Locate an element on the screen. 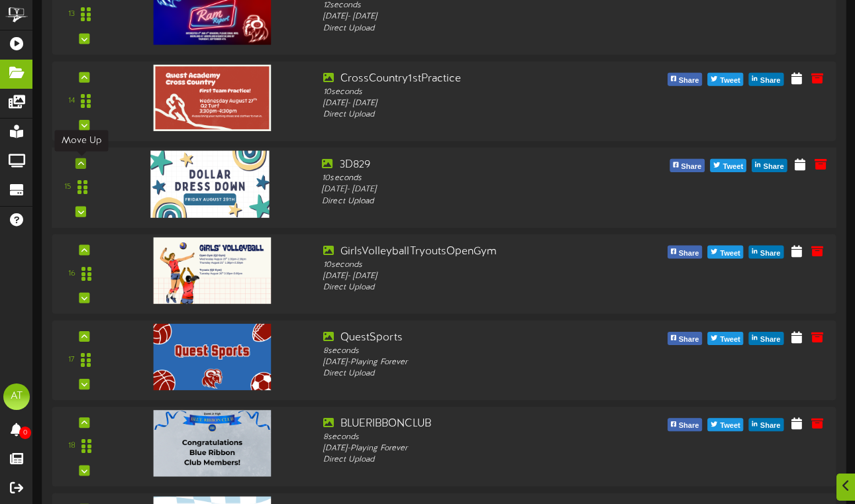 The width and height of the screenshot is (855, 504). div: AT is located at coordinates (16, 397).